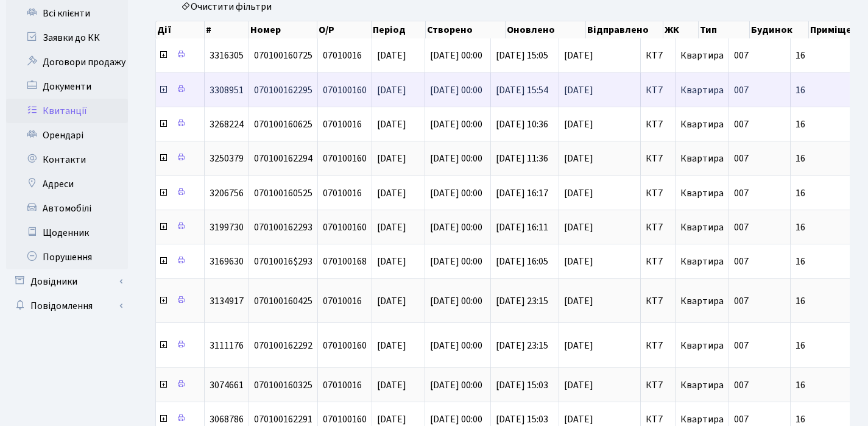  What do you see at coordinates (283, 346) in the screenshot?
I see `span: 070100162292` at bounding box center [283, 346].